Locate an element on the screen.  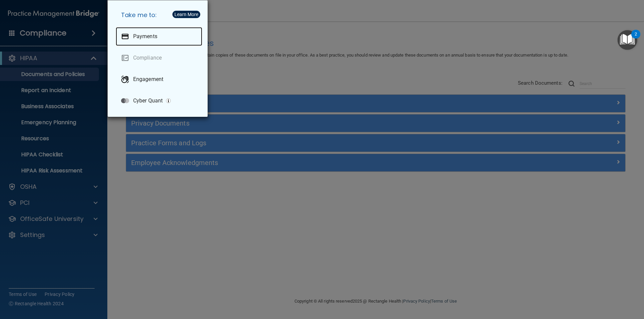
button: Learn More is located at coordinates (186, 14).